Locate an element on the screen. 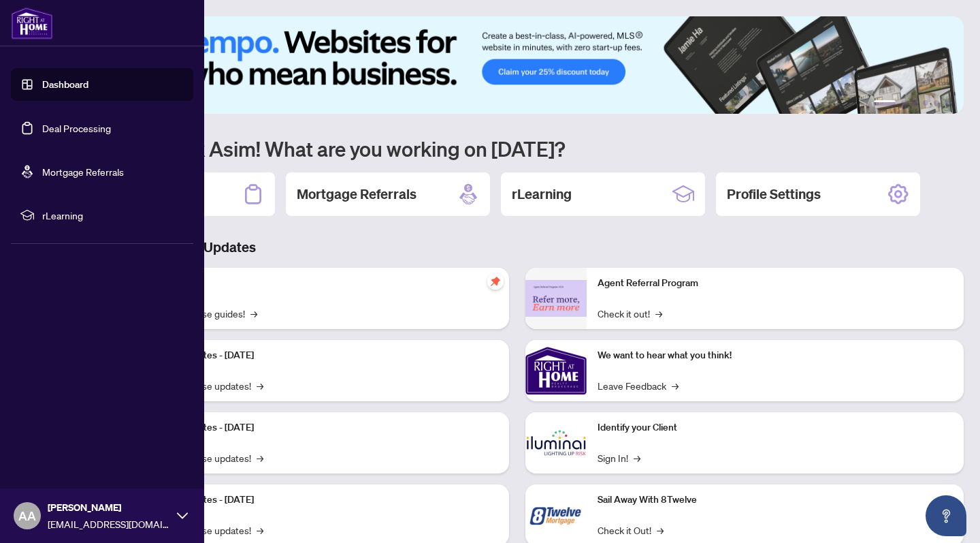  h3: Brokerage & Industry Updates is located at coordinates (517, 247).